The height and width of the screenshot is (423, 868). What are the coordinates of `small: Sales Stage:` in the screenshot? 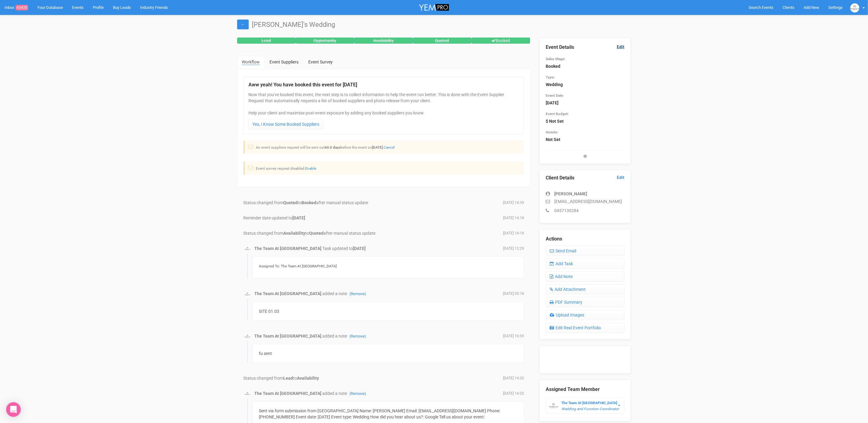 It's located at (555, 59).